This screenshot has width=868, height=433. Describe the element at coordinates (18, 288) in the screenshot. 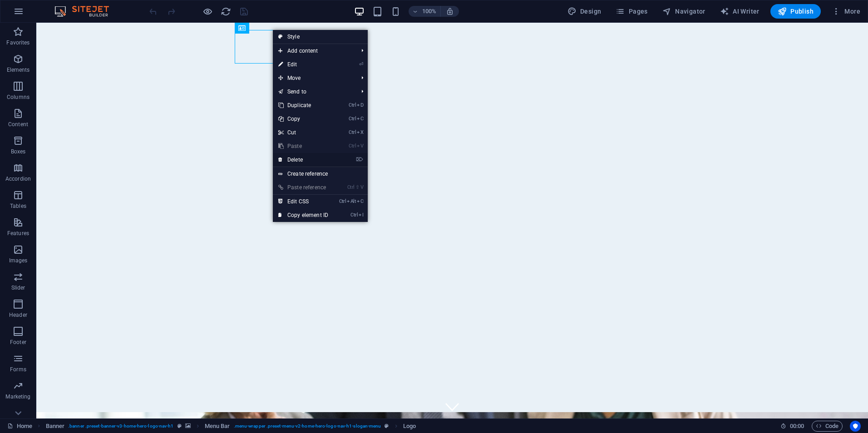

I see `p: Slider` at that location.